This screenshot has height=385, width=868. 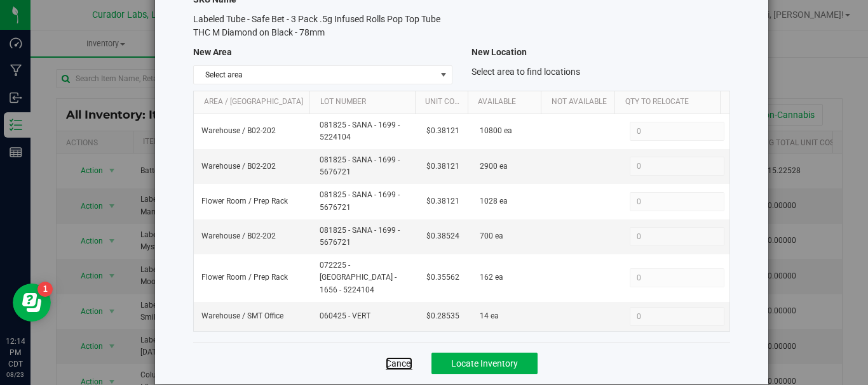 I want to click on span: select, so click(x=443, y=75).